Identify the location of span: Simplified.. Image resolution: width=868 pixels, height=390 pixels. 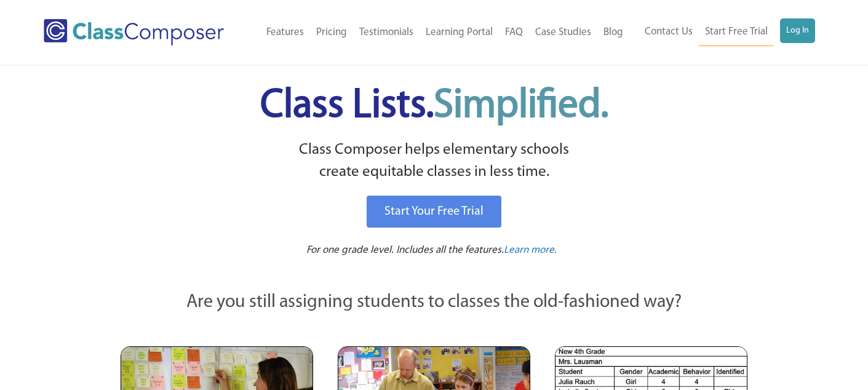
(521, 106).